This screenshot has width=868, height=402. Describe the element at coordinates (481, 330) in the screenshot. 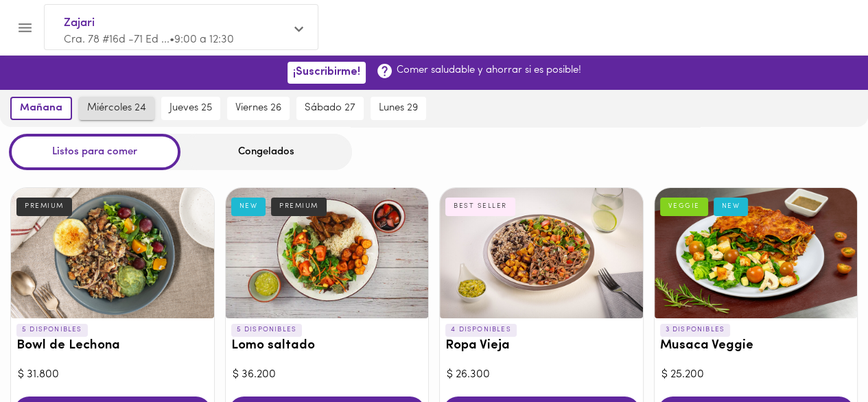

I see `p: 4 DISPONIBLES` at that location.